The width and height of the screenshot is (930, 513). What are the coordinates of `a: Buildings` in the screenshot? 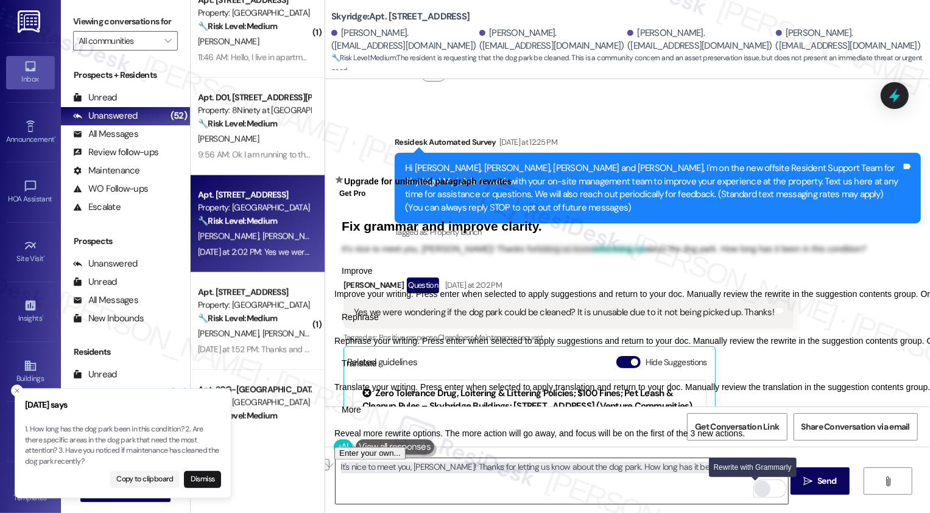 It's located at (30, 372).